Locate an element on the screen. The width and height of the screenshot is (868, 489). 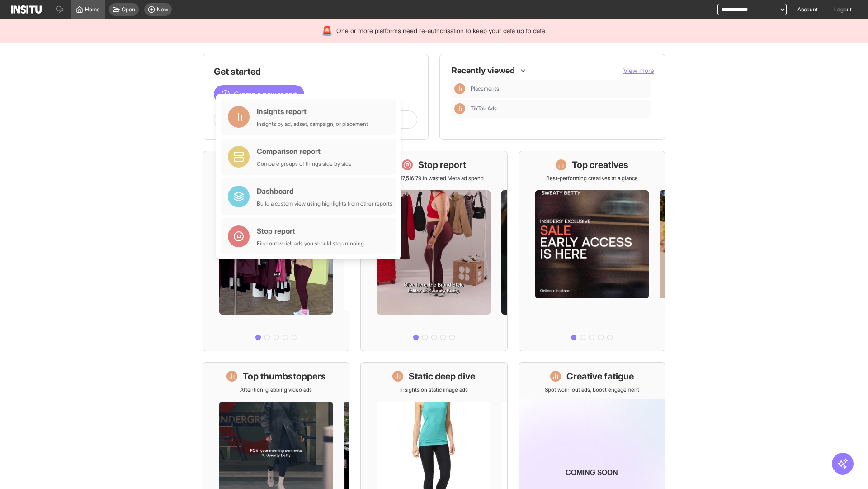
button: View more is located at coordinates (639, 70).